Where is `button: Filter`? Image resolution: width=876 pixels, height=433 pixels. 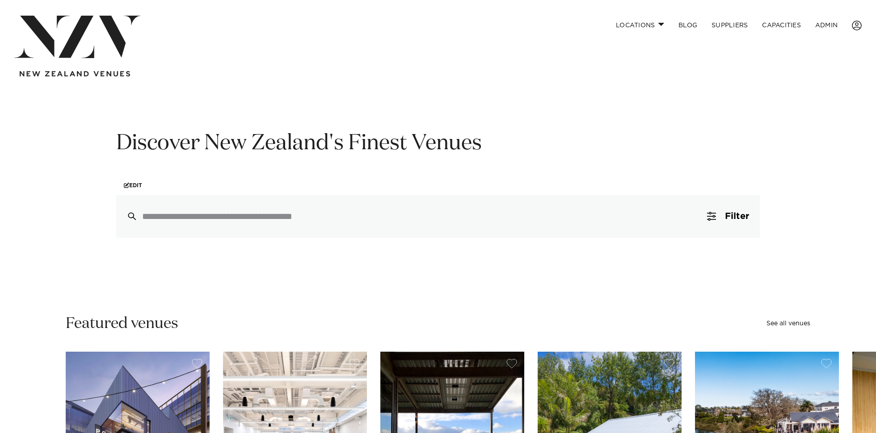
button: Filter is located at coordinates (728, 216).